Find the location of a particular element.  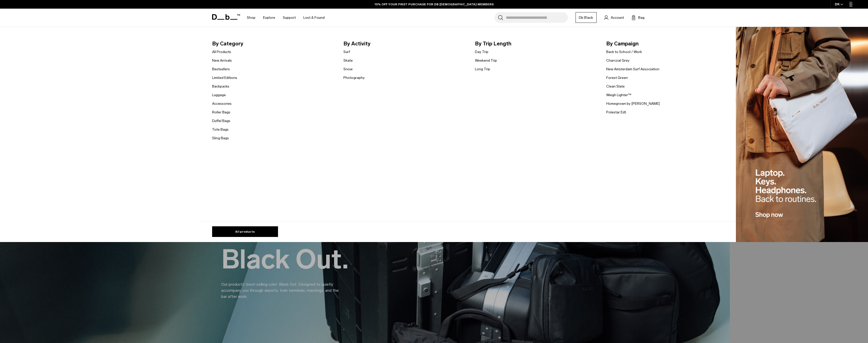

a: Duffel Bags is located at coordinates (221, 121).